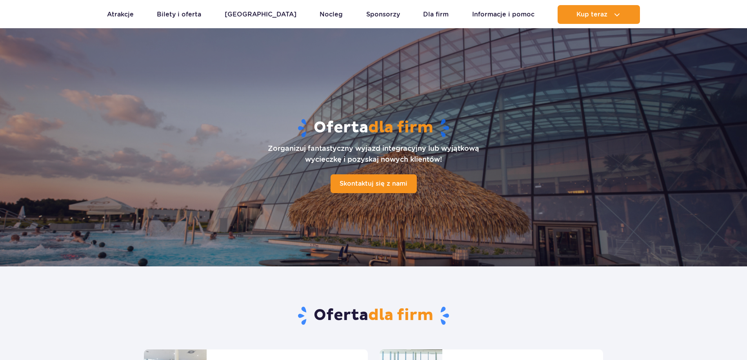 The image size is (747, 360). What do you see at coordinates (503, 15) in the screenshot?
I see `a: Informacje i pomoc` at bounding box center [503, 15].